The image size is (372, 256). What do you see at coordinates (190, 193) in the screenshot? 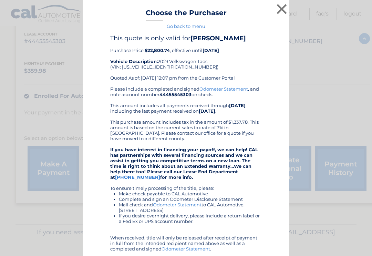
I see `li: Make check payable to CAL Automotive` at bounding box center [190, 193].